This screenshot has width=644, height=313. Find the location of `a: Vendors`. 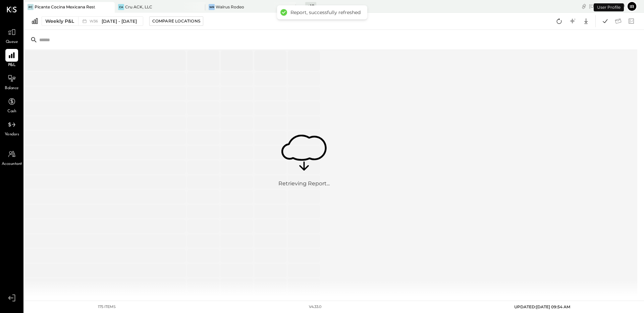

a: Vendors is located at coordinates (12, 128).